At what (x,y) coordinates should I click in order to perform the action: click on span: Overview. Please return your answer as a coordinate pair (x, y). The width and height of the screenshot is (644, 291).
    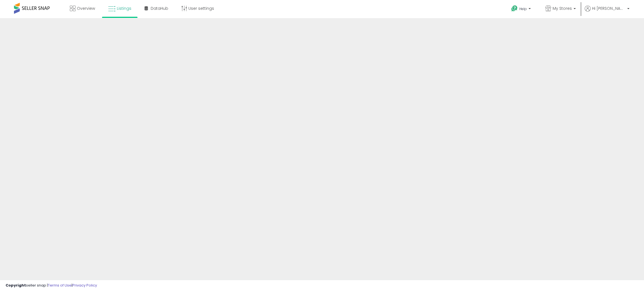
    Looking at the image, I should click on (86, 9).